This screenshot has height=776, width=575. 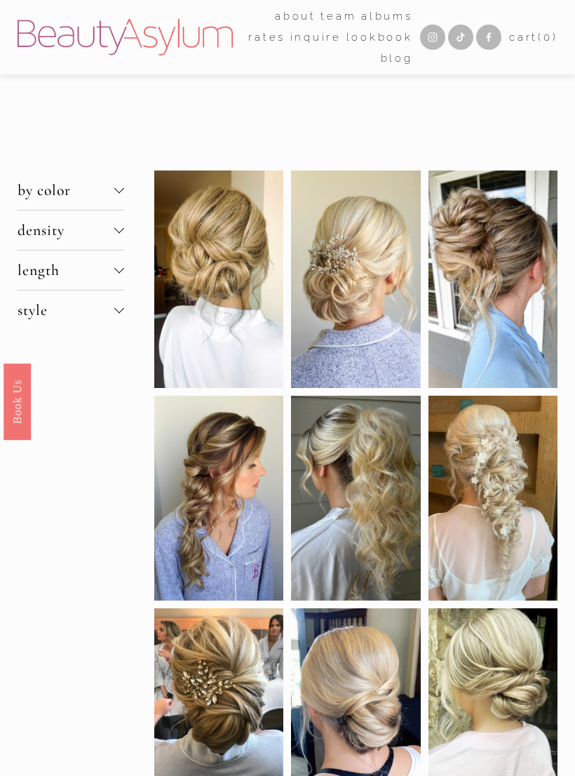 What do you see at coordinates (71, 230) in the screenshot?
I see `button: density` at bounding box center [71, 230].